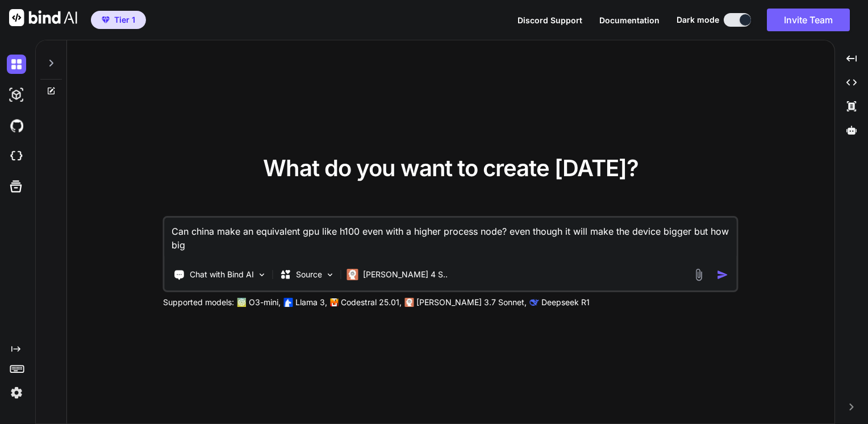  What do you see at coordinates (43, 17) in the screenshot?
I see `img: Bind AI` at bounding box center [43, 17].